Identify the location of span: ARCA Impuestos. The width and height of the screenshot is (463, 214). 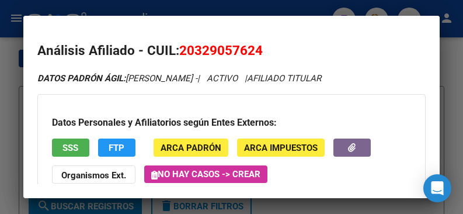
(281, 148).